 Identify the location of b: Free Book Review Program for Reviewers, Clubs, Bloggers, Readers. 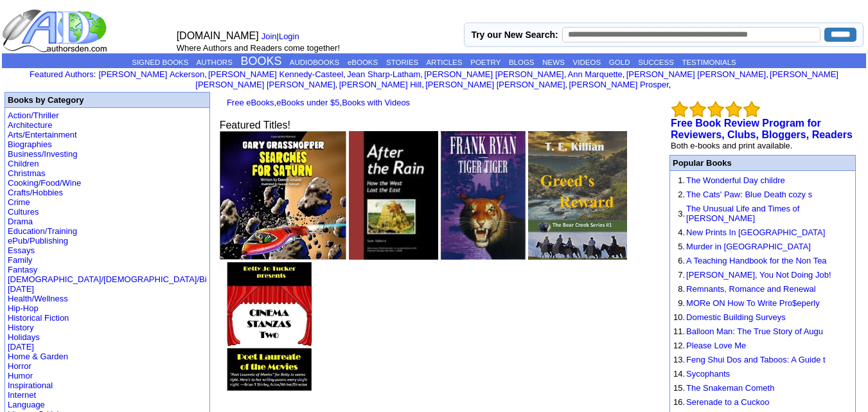
(761, 129).